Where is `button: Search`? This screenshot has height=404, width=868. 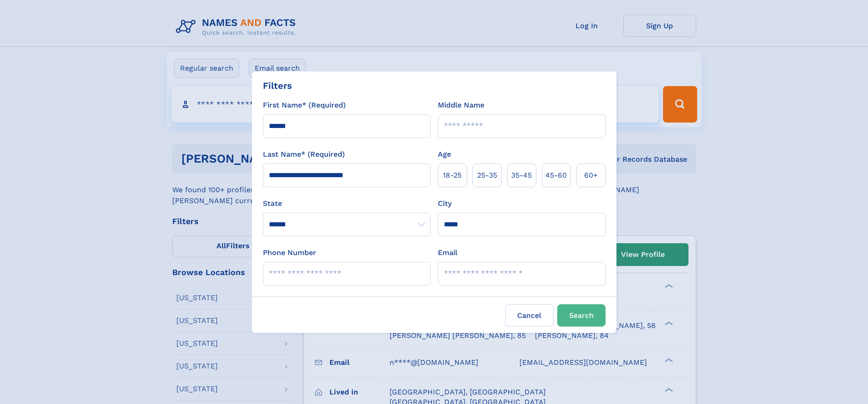 button: Search is located at coordinates (581, 315).